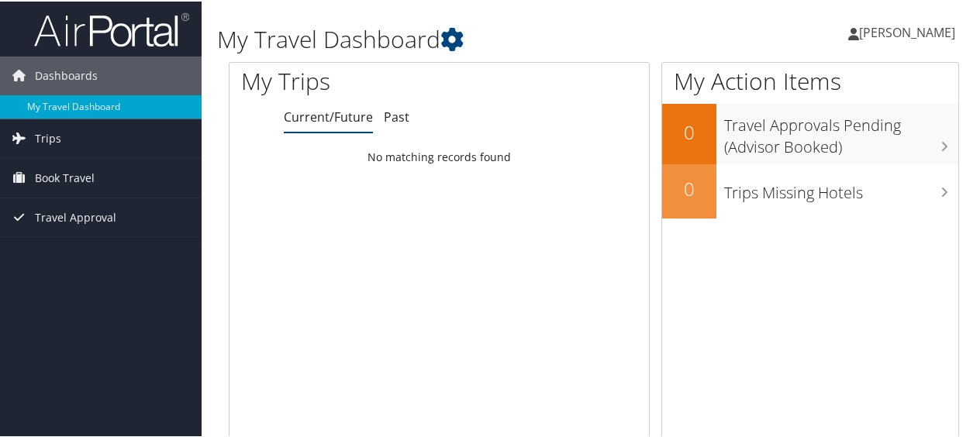 This screenshot has width=980, height=437. What do you see at coordinates (810, 80) in the screenshot?
I see `h1: My Action Items` at bounding box center [810, 80].